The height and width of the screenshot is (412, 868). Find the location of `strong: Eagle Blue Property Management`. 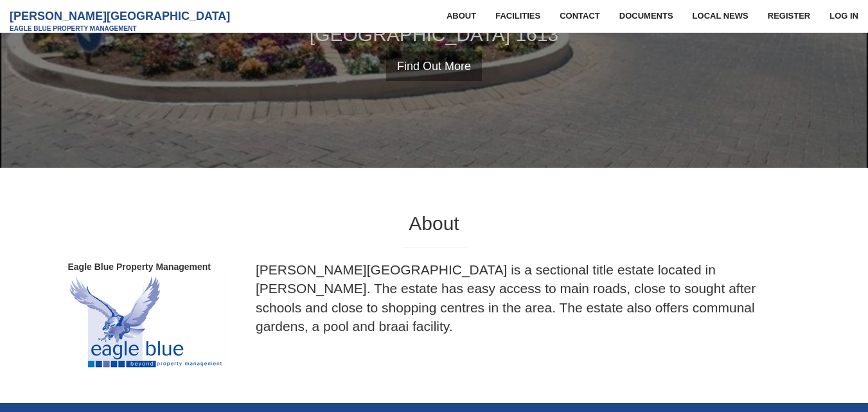

strong: Eagle Blue Property Management is located at coordinates (139, 267).